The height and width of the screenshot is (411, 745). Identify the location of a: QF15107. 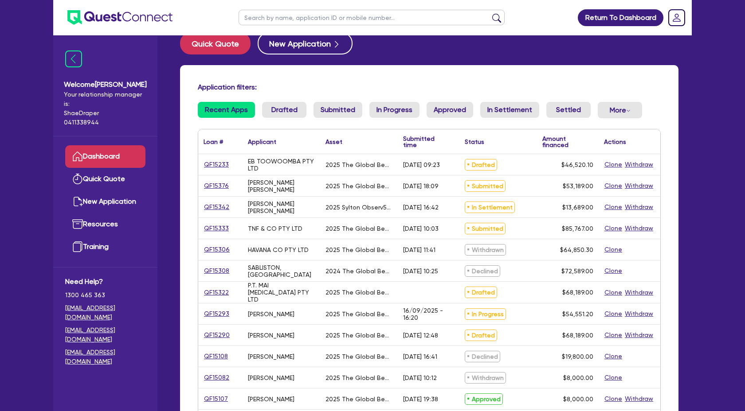
(216, 399).